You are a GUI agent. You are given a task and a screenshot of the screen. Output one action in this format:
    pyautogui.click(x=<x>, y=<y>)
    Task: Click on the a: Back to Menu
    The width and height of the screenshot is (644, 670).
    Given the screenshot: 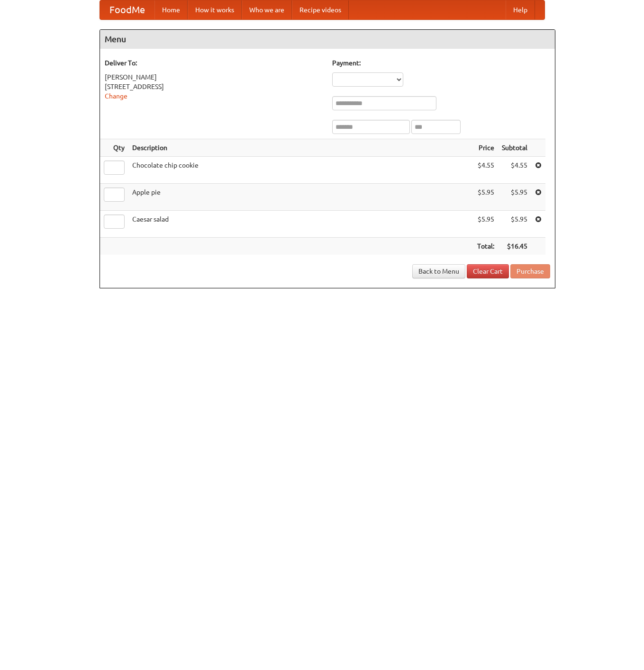 What is the action you would take?
    pyautogui.click(x=439, y=272)
    